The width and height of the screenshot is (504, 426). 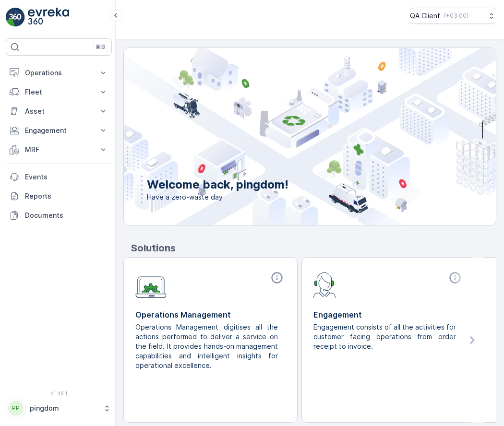 What do you see at coordinates (58, 150) in the screenshot?
I see `p: MRF` at bounding box center [58, 150].